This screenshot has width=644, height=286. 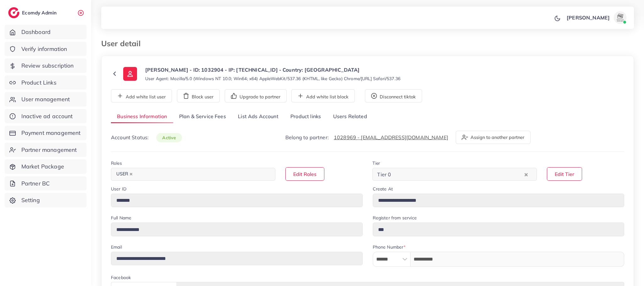 I want to click on a: Market Package, so click(x=45, y=167).